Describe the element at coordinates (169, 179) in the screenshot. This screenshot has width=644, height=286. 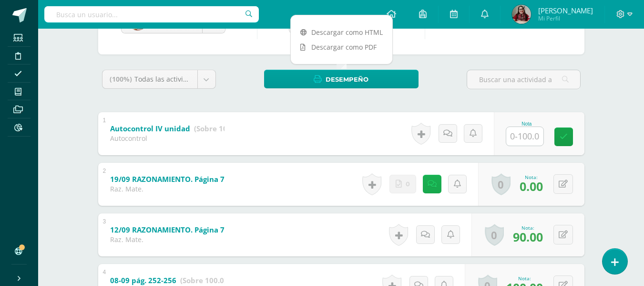
I see `b: 19/09 RAZONAMIENTO. Página 75` at that location.